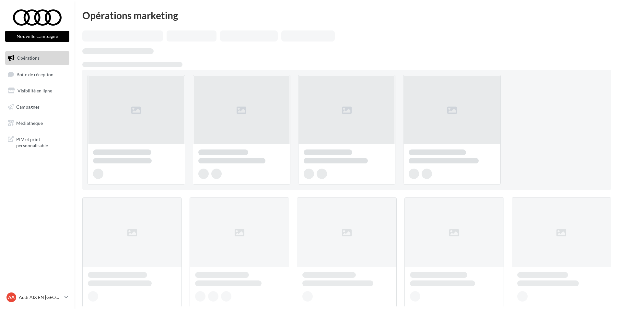 The height and width of the screenshot is (309, 619). I want to click on a: Visibilité en ligne, so click(37, 91).